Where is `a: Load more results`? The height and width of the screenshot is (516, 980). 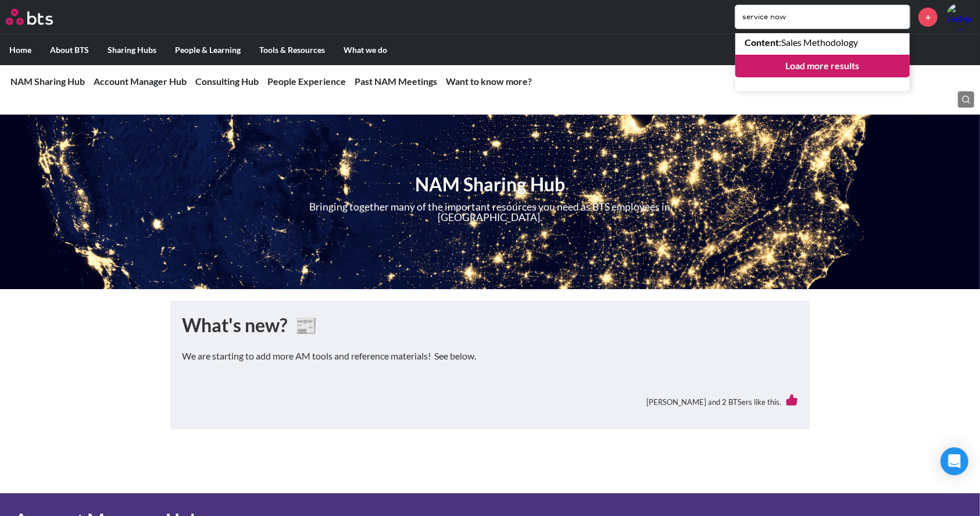 a: Load more results is located at coordinates (822, 66).